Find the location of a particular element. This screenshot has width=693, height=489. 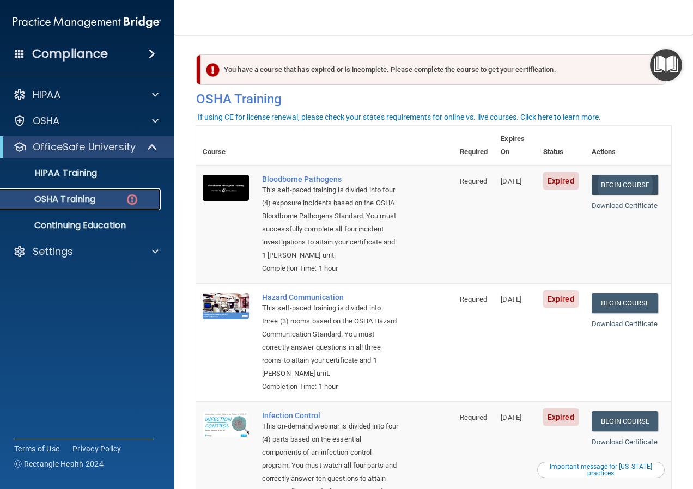

p: Continuing Education is located at coordinates (81, 226).